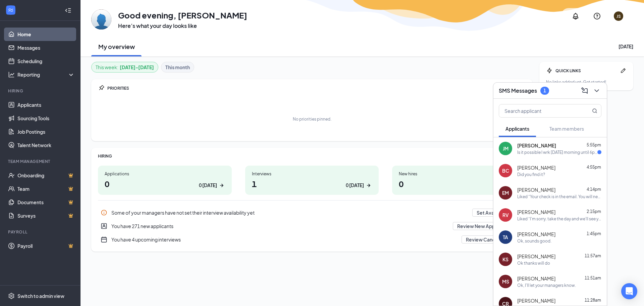  I want to click on div: 1, so click(545, 90).